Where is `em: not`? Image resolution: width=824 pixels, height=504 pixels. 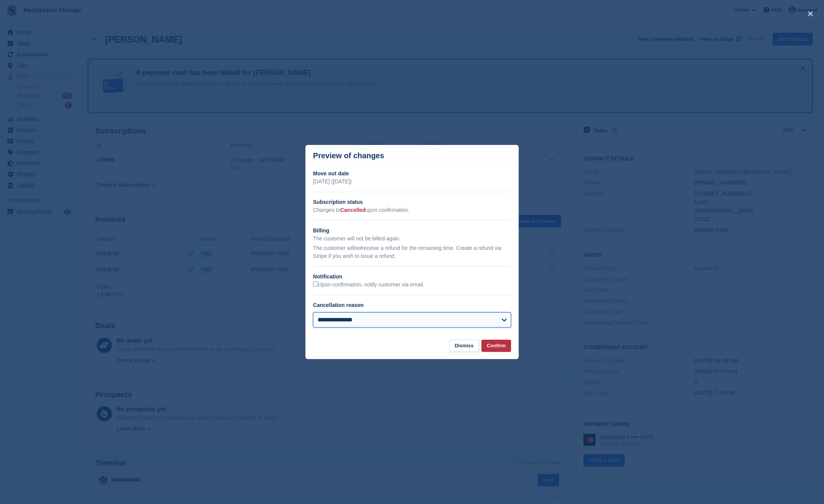 em: not is located at coordinates (358, 248).